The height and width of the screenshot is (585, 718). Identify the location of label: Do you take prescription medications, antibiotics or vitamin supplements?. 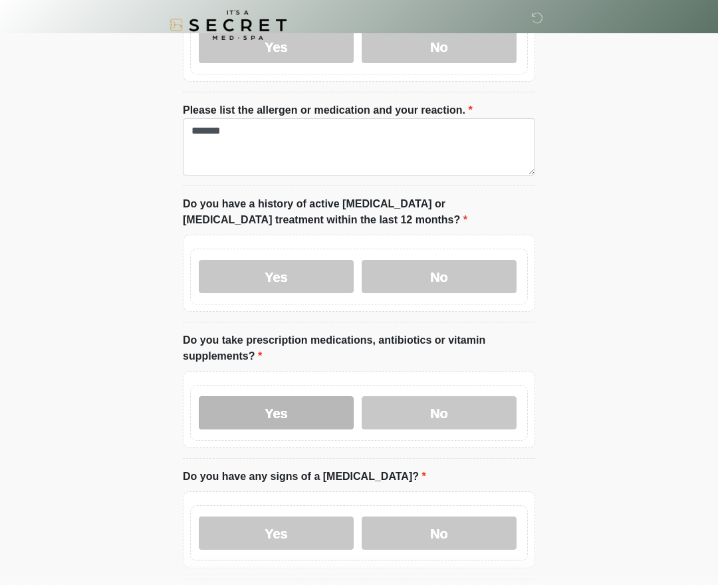
(359, 348).